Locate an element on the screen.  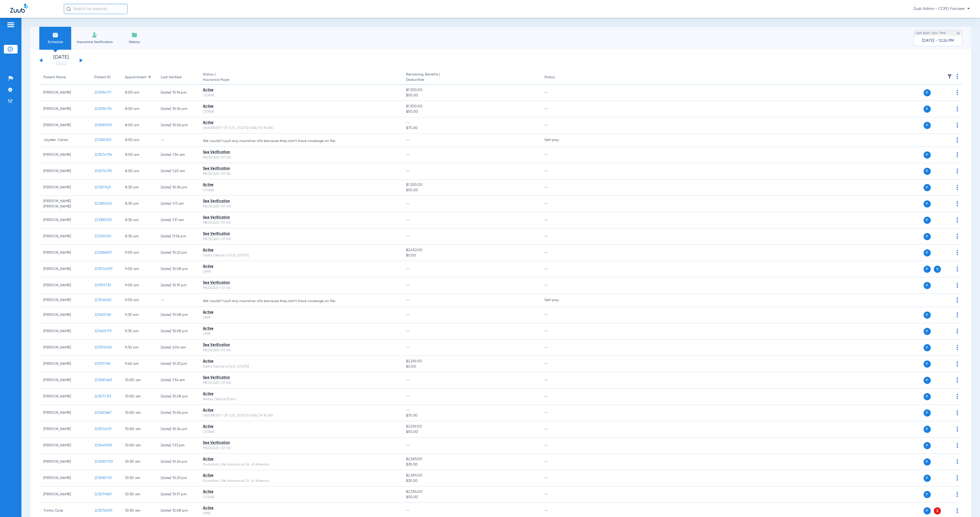
td: 9:00 AM is located at coordinates (139, 286).